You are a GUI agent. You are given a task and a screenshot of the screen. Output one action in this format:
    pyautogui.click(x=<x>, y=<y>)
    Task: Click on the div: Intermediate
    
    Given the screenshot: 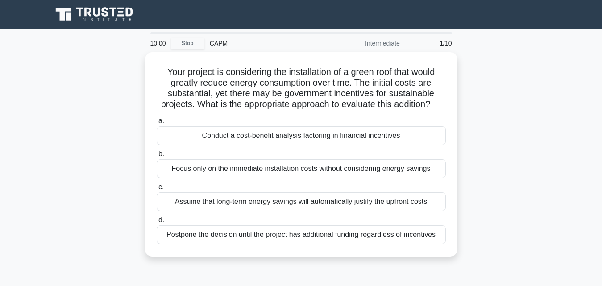 What is the action you would take?
    pyautogui.click(x=366, y=43)
    